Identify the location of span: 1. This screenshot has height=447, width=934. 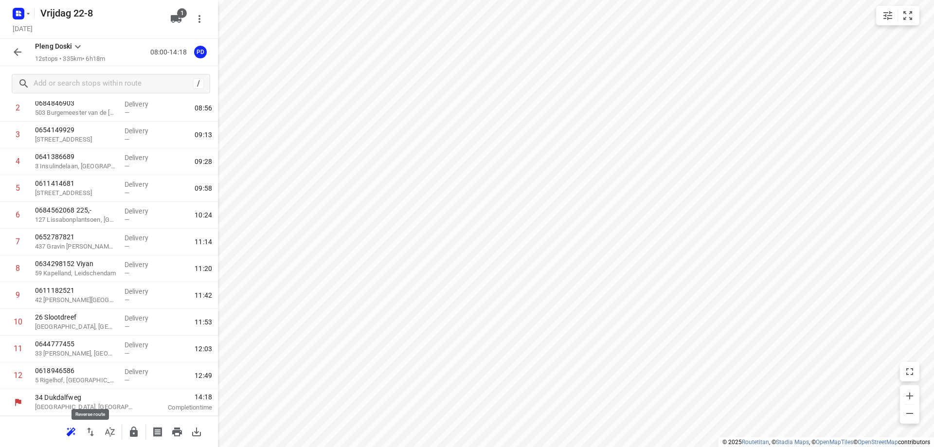
(182, 13).